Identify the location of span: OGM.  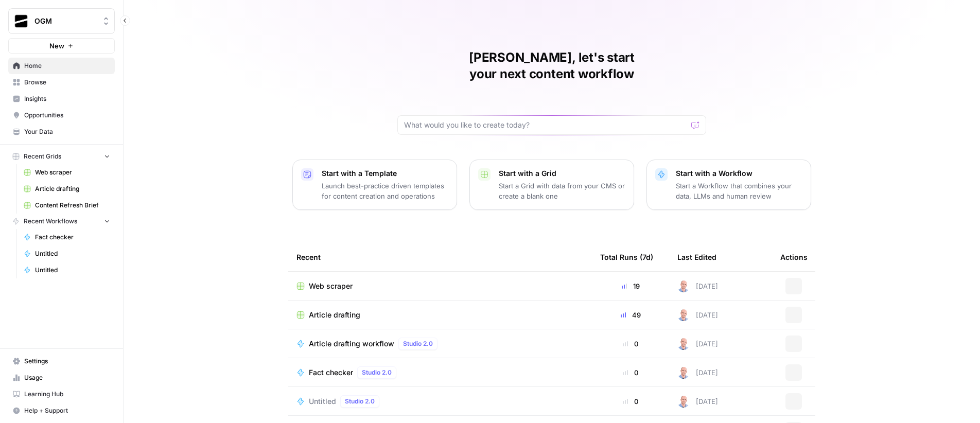
(66, 21).